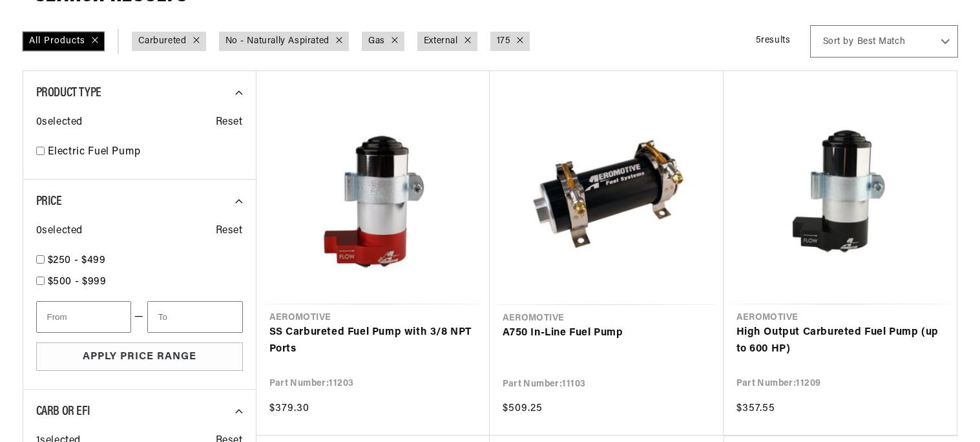 Image resolution: width=980 pixels, height=442 pixels. Describe the element at coordinates (504, 41) in the screenshot. I see `a: 175` at that location.